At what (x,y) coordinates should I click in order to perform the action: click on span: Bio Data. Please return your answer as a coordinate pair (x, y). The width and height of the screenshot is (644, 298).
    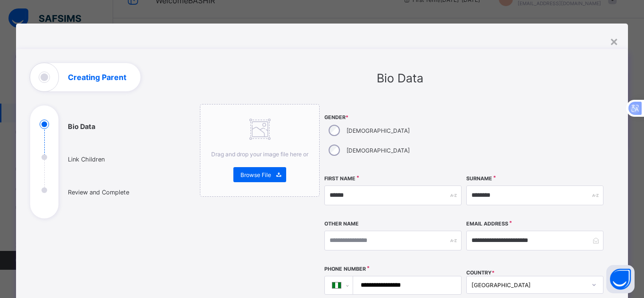
    Looking at the image, I should click on (400, 78).